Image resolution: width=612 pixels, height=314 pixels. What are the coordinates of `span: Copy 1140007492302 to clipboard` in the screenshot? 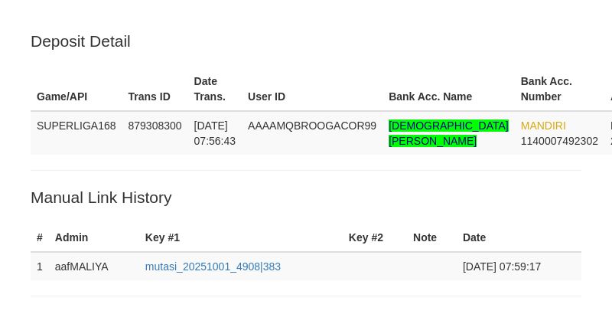 It's located at (559, 141).